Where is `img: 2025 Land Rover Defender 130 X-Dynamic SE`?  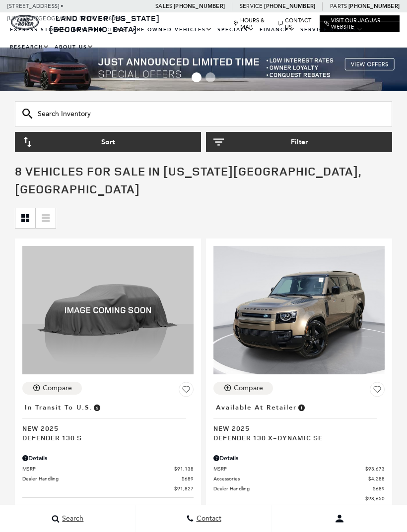 img: 2025 Land Rover Defender 130 X-Dynamic SE is located at coordinates (298, 310).